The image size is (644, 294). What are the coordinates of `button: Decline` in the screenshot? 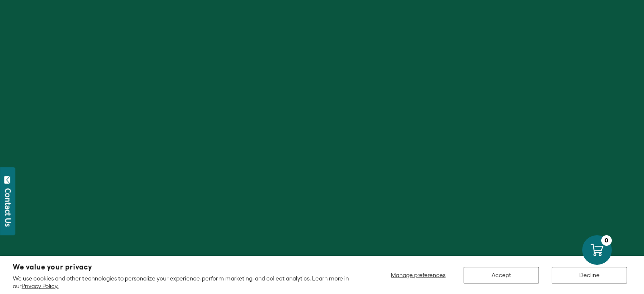 It's located at (589, 275).